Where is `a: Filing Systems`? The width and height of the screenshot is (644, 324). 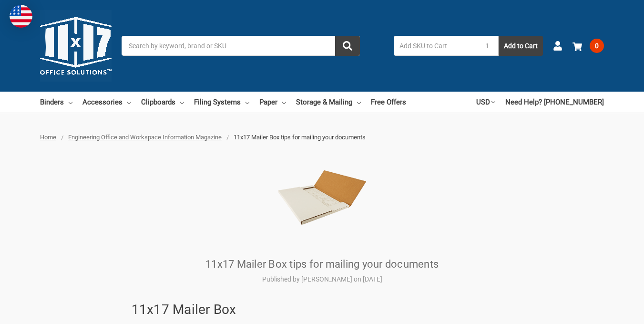
a: Filing Systems is located at coordinates (222, 102).